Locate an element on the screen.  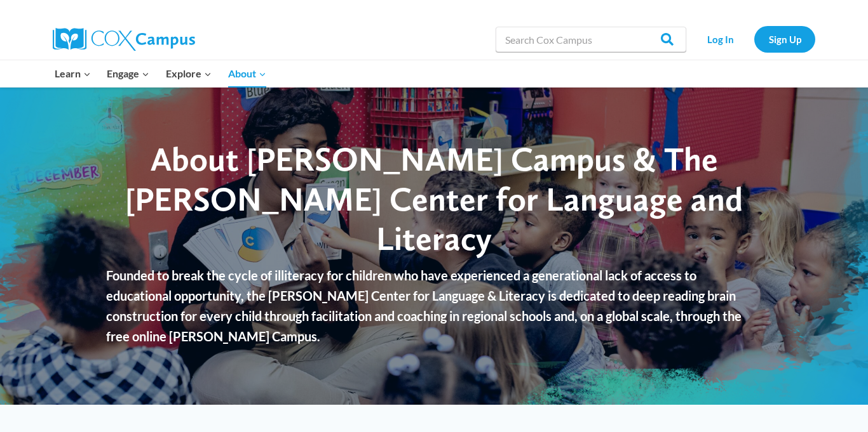
img: Cox Campus is located at coordinates (124, 39).